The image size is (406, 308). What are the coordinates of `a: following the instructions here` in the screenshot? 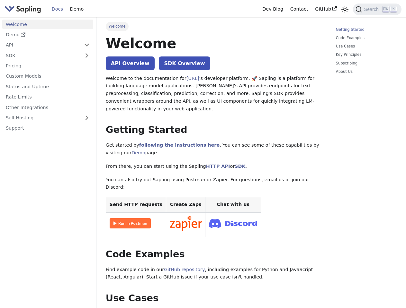 It's located at (179, 145).